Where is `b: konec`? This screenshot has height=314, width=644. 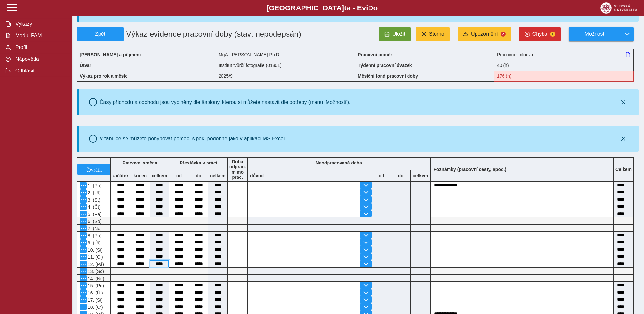
b: konec is located at coordinates (140, 176).